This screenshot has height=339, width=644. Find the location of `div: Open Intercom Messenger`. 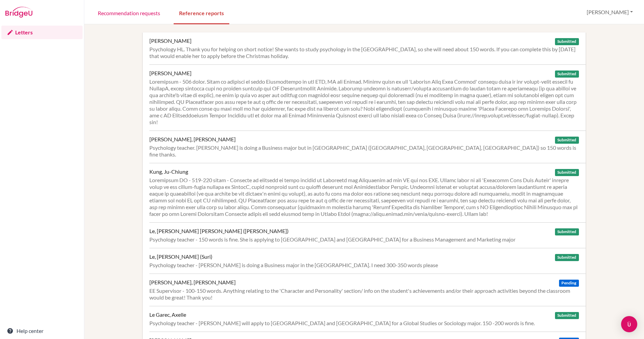

div: Open Intercom Messenger is located at coordinates (629, 324).